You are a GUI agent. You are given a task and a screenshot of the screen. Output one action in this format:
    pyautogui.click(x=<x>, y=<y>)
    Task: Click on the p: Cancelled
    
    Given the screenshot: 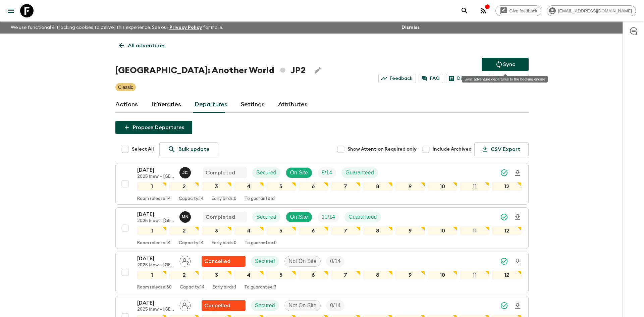 What is the action you would take?
    pyautogui.click(x=217, y=306)
    